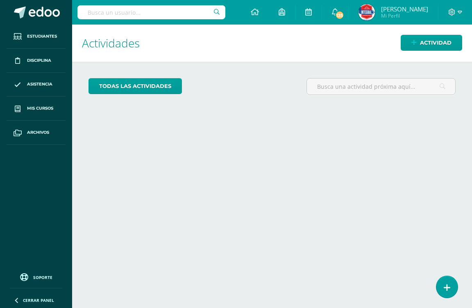  What do you see at coordinates (40, 84) in the screenshot?
I see `span: Asistencia` at bounding box center [40, 84].